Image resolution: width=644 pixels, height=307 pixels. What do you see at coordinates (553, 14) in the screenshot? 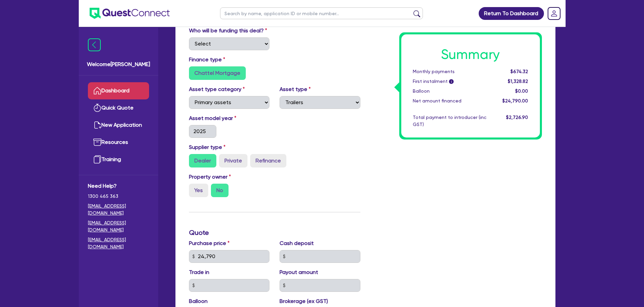
I see `a: Dropdown toggle` at bounding box center [553, 14].